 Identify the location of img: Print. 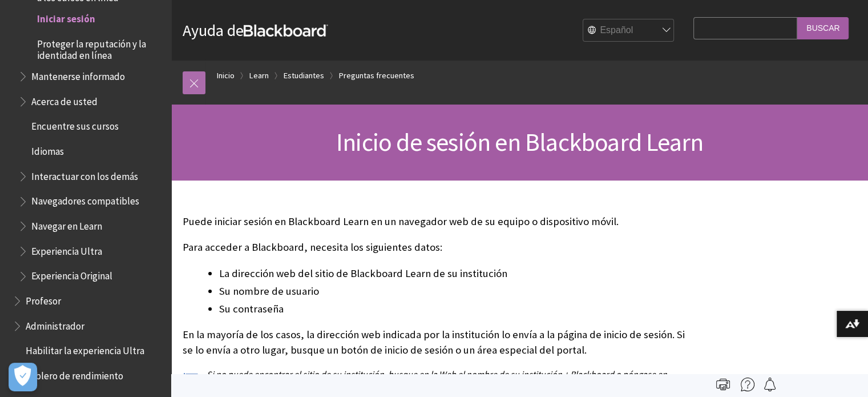
(723, 384).